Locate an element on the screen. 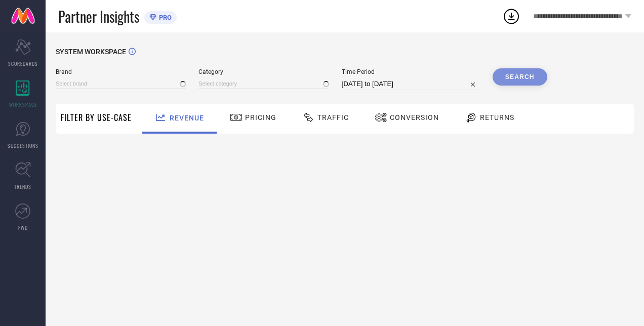  span: TRENDS is located at coordinates (23, 187).